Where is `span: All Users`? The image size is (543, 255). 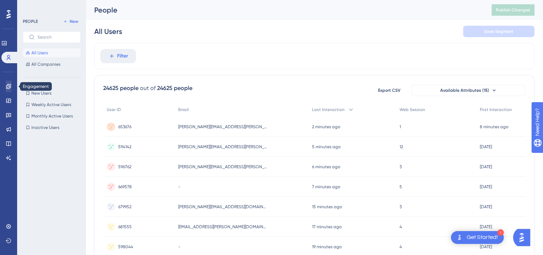 span: All Users is located at coordinates (40, 53).